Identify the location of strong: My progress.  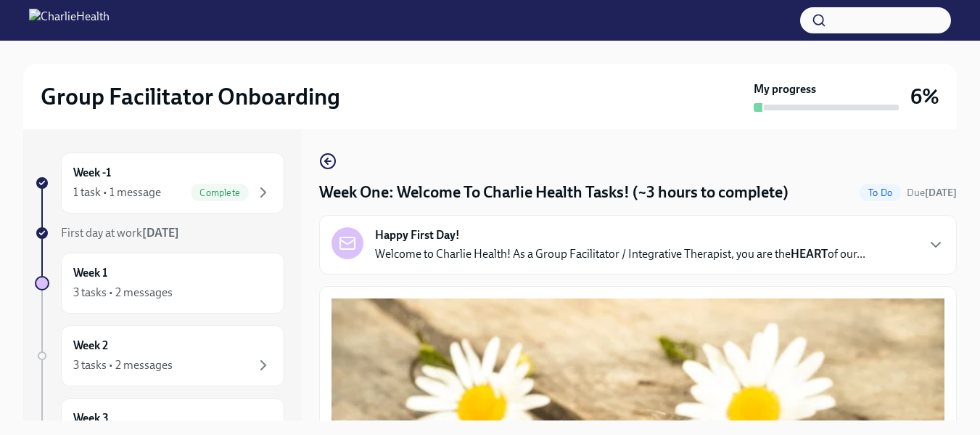
(785, 89).